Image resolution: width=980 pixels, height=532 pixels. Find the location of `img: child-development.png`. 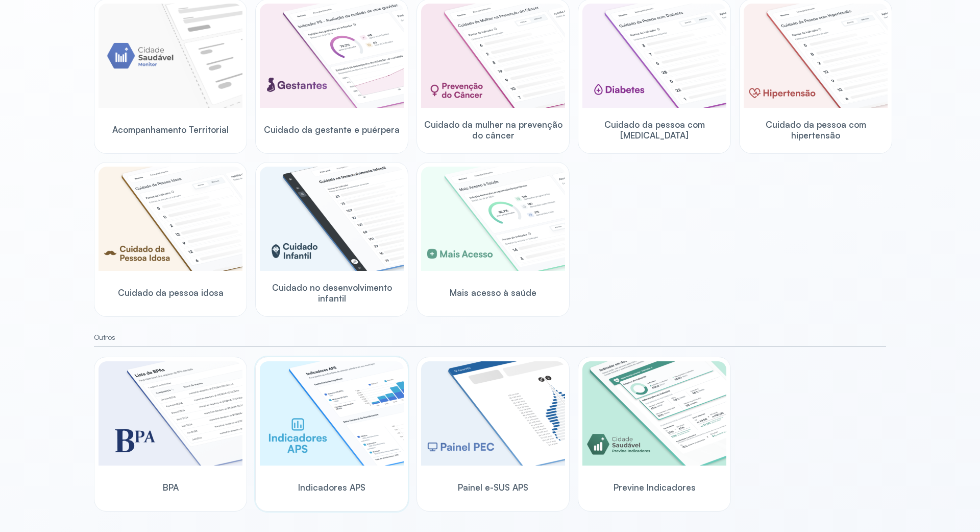

img: child-development.png is located at coordinates (332, 219).